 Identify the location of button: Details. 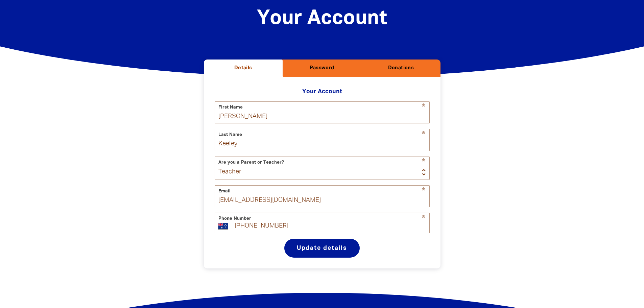
(243, 69).